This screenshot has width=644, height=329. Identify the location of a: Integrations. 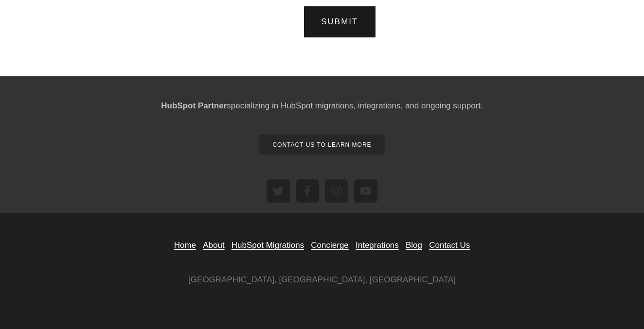
(377, 245).